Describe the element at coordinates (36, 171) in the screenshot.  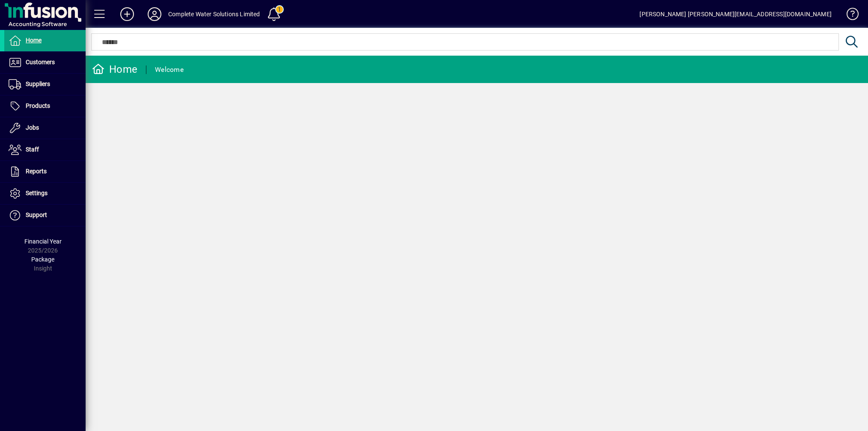
I see `span: Reports` at that location.